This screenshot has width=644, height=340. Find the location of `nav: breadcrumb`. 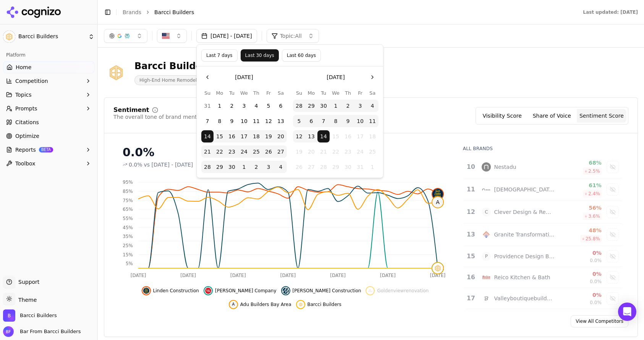

nav: breadcrumb is located at coordinates (345, 12).